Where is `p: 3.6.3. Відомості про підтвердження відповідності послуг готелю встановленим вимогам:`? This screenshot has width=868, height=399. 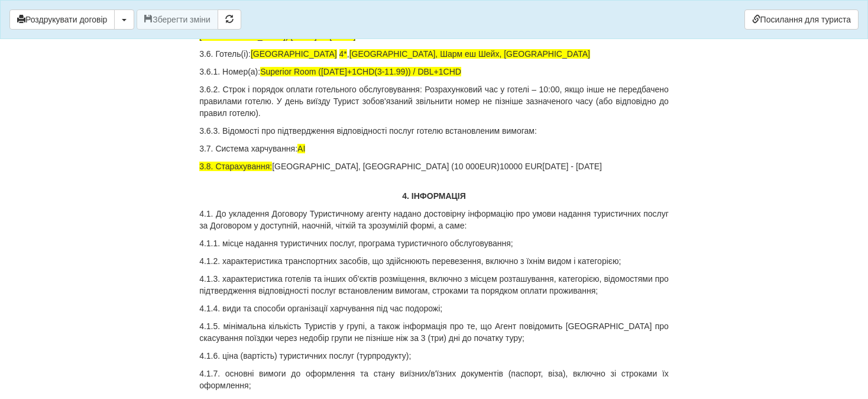
p: 3.6.3. Відомості про підтвердження відповідності послуг готелю встановленим вимогам: is located at coordinates (434, 130).